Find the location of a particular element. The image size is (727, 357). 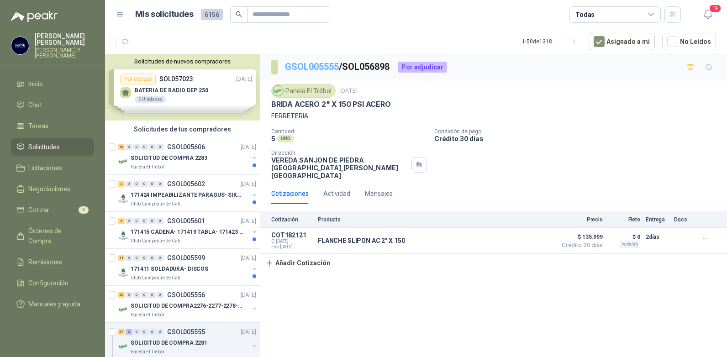

p: 171415 CADENA- 171419 TABLA- 171423 VARILLA is located at coordinates (187, 232).